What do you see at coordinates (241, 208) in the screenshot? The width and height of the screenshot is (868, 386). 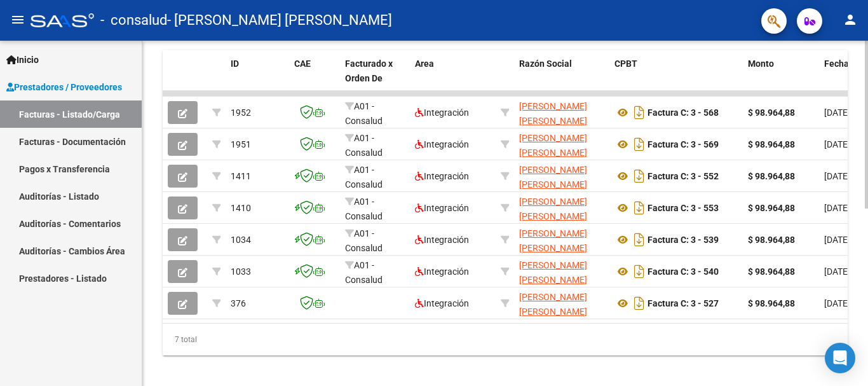 I see `span: 1410` at bounding box center [241, 208].